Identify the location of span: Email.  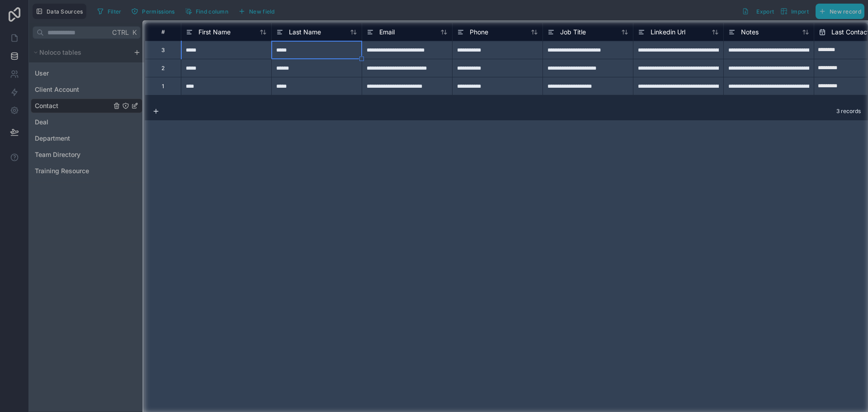
(387, 32).